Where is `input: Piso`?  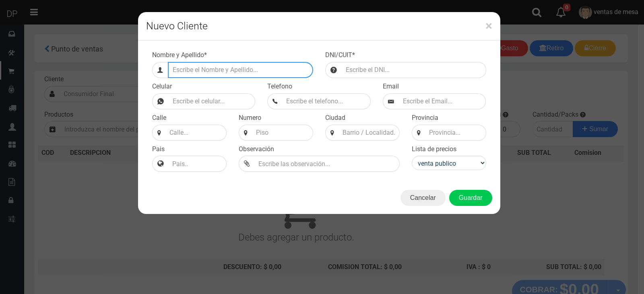 input: Piso is located at coordinates (283, 133).